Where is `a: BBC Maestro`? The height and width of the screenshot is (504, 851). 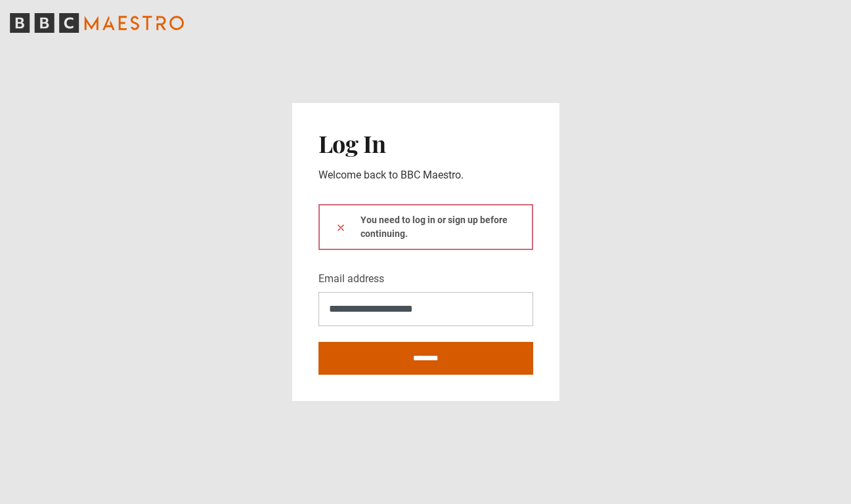
a: BBC Maestro is located at coordinates (97, 23).